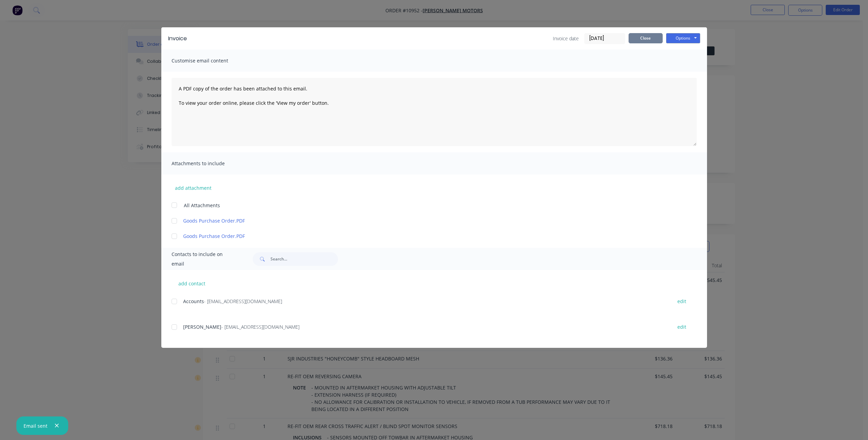 The height and width of the screenshot is (440, 868). What do you see at coordinates (202, 205) in the screenshot?
I see `span: All Attachments` at bounding box center [202, 205].